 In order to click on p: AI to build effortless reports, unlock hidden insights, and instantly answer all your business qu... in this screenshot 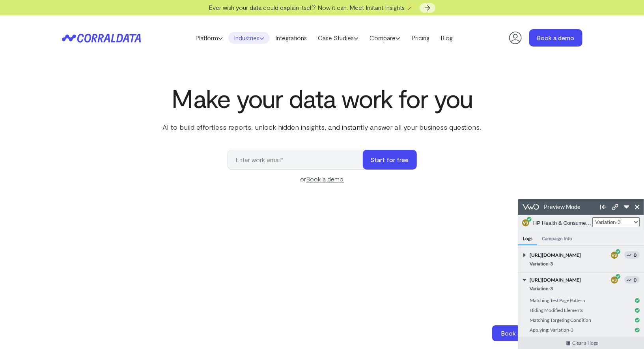, I will do `click(322, 127)`.